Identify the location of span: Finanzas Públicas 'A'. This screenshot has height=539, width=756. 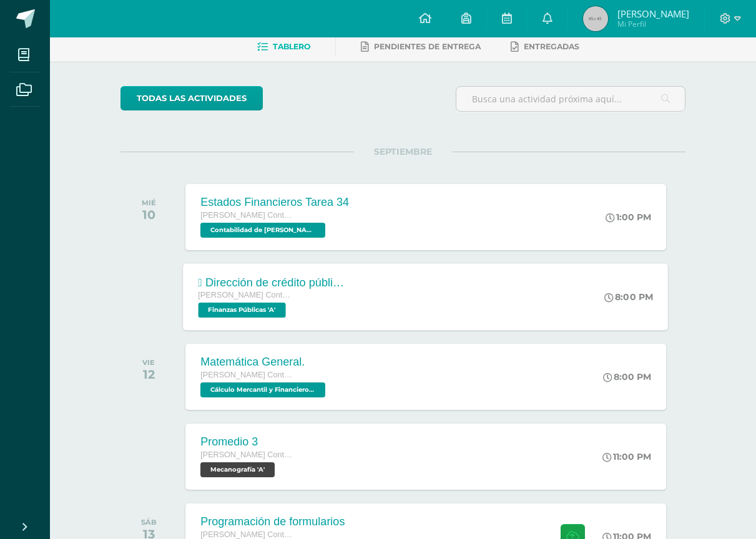
(242, 310).